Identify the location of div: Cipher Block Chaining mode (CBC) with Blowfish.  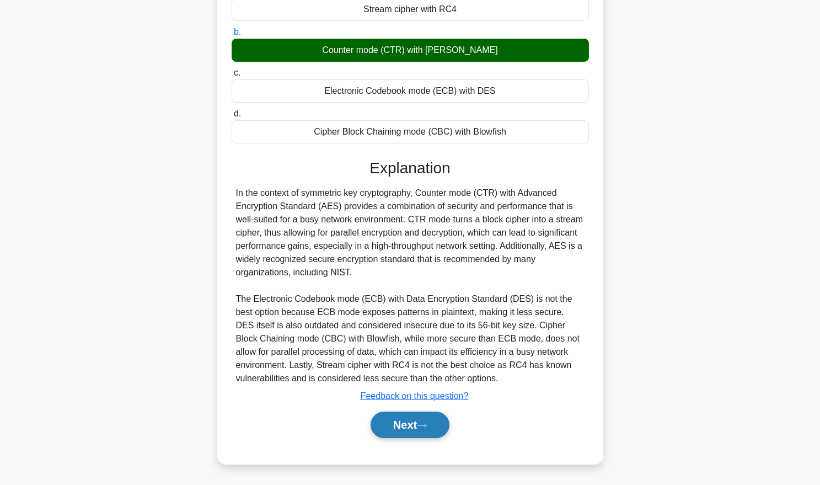
(410, 132).